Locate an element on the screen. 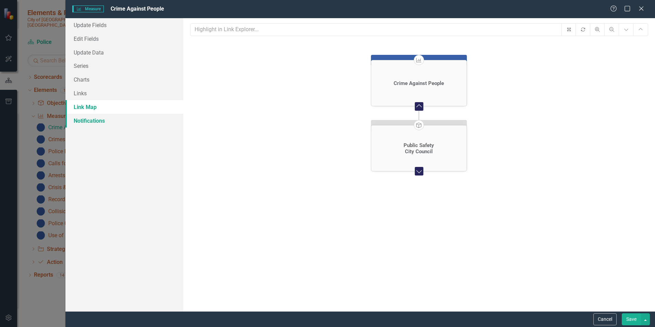  a: Link Map is located at coordinates (124, 107).